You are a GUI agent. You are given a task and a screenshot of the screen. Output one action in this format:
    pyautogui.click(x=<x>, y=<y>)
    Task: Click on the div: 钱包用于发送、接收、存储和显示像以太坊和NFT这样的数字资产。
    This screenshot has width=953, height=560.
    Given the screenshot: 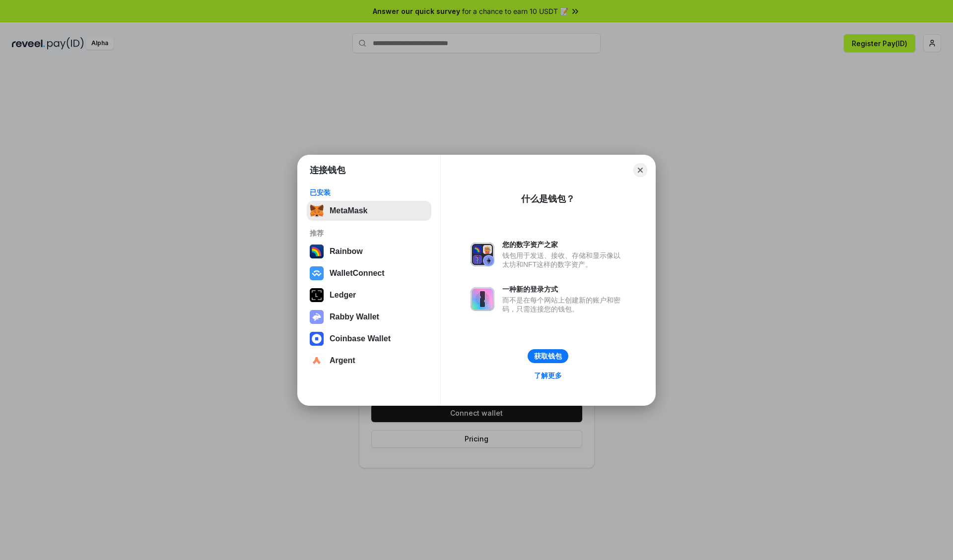 What is the action you would take?
    pyautogui.click(x=564, y=260)
    